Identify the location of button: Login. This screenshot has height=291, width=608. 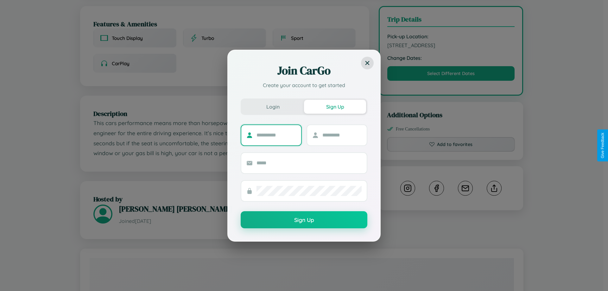
(273, 107).